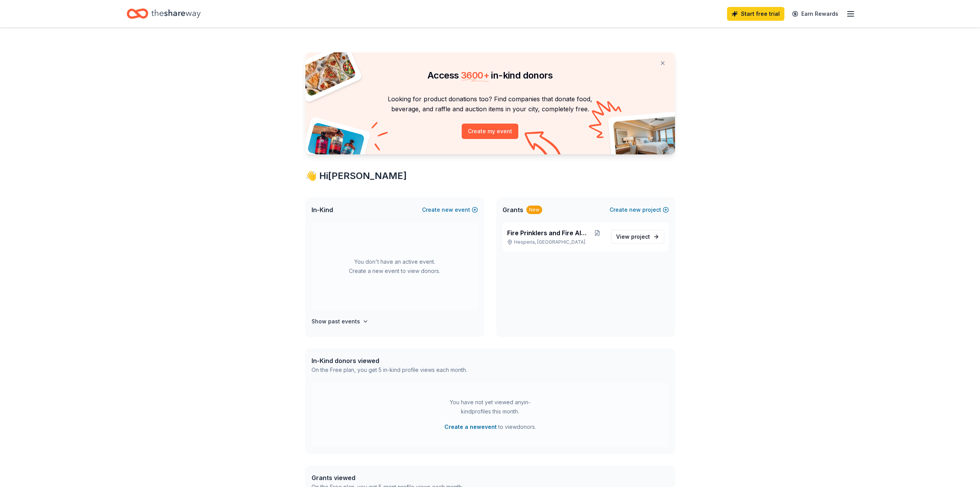 The height and width of the screenshot is (487, 980). I want to click on a: Earn Rewards, so click(815, 14).